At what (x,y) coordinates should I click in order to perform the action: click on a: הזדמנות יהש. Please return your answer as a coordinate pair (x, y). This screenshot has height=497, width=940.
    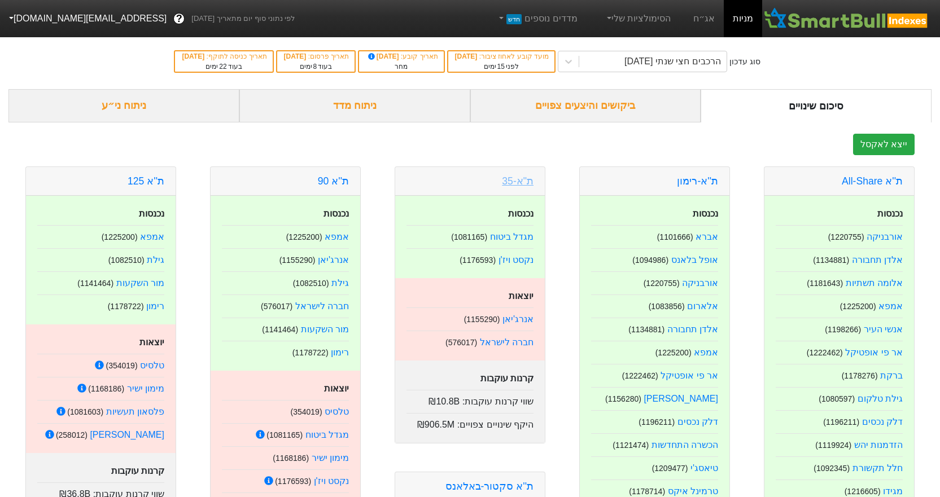
    Looking at the image, I should click on (879, 445).